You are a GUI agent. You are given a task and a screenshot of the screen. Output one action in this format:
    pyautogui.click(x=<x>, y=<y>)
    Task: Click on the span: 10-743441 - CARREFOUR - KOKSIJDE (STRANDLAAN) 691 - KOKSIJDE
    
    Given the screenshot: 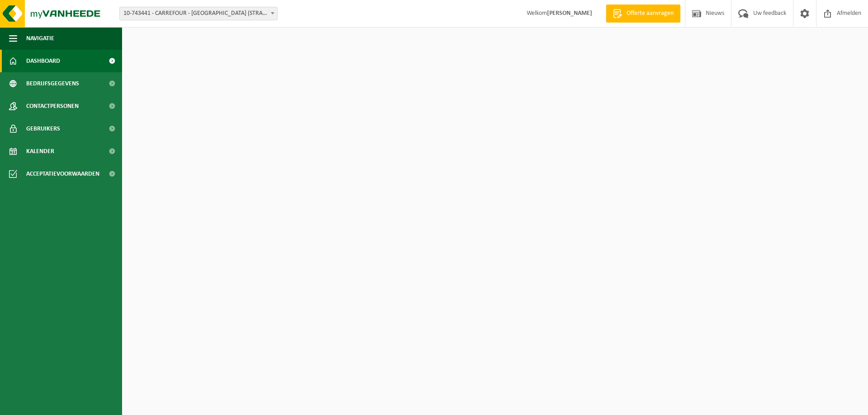 What is the action you would take?
    pyautogui.click(x=199, y=14)
    